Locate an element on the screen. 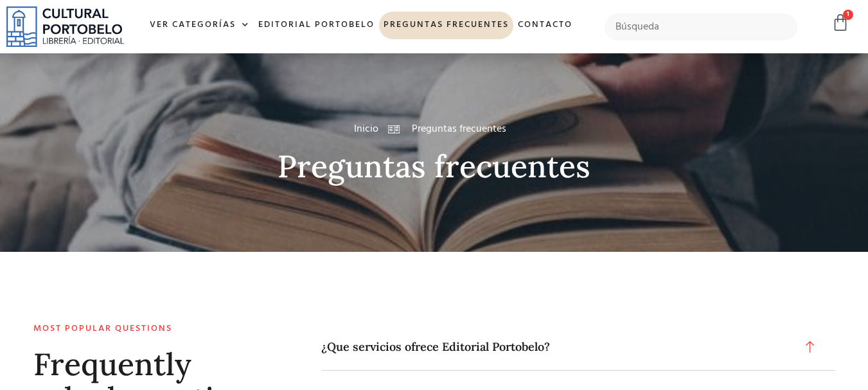 Image resolution: width=868 pixels, height=390 pixels. h2: Most popular questions is located at coordinates (157, 329).